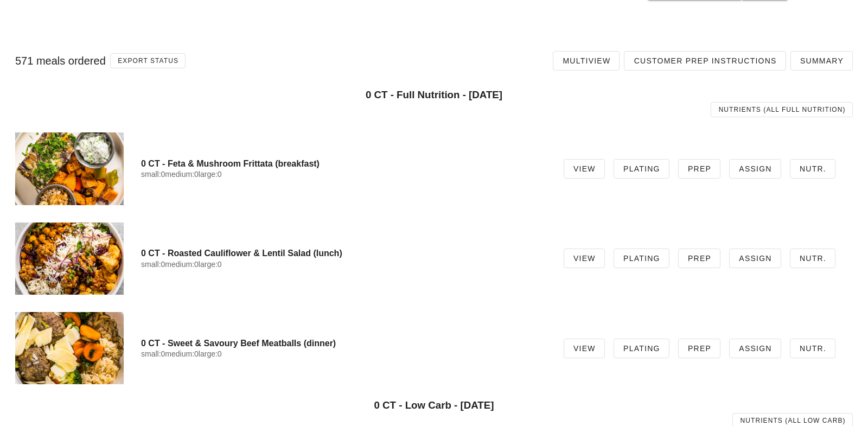 Image resolution: width=868 pixels, height=426 pixels. Describe the element at coordinates (705, 61) in the screenshot. I see `a: Customer Prep Instructions` at that location.